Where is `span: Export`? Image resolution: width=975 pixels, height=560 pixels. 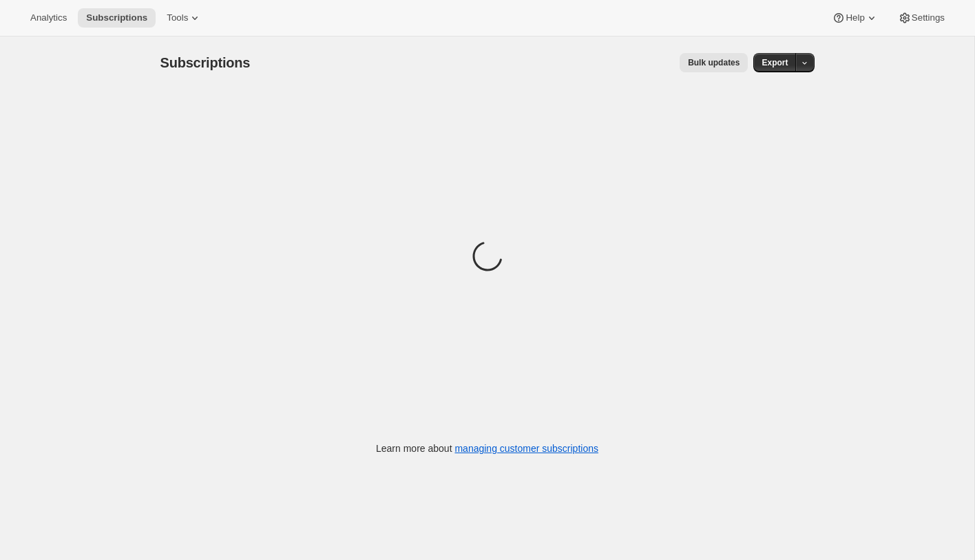 span: Export is located at coordinates (775, 63).